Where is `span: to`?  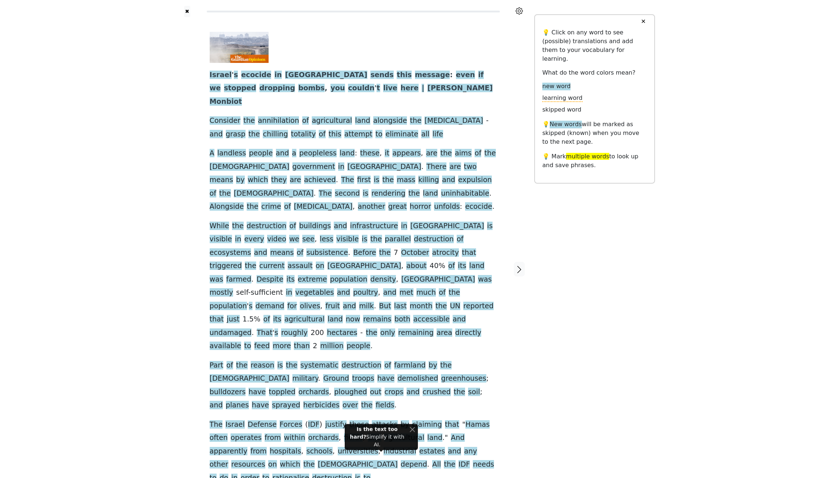 span: to is located at coordinates (379, 134).